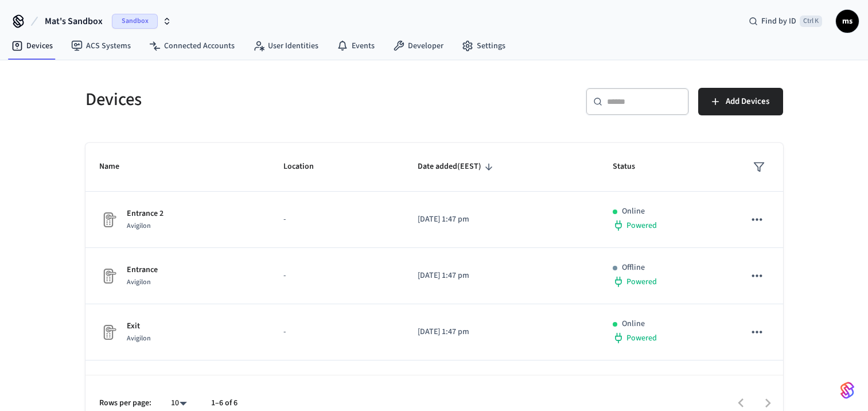  Describe the element at coordinates (117, 166) in the screenshot. I see `span: Name` at that location.